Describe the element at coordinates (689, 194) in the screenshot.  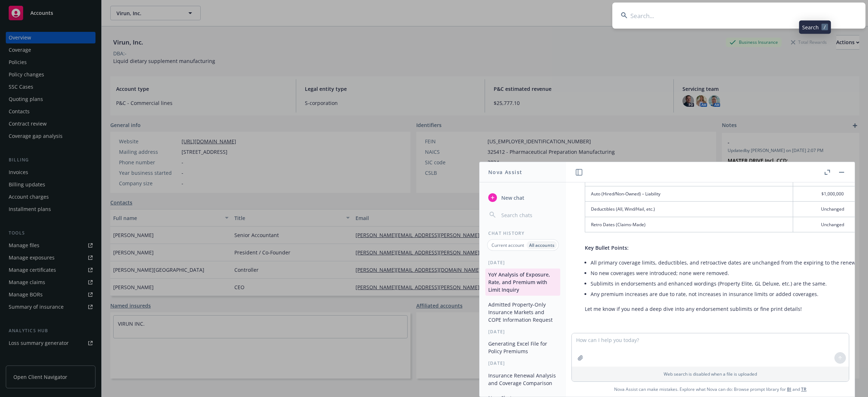
I see `td: Auto (Hired/Non-Owned) – Liability` at that location.